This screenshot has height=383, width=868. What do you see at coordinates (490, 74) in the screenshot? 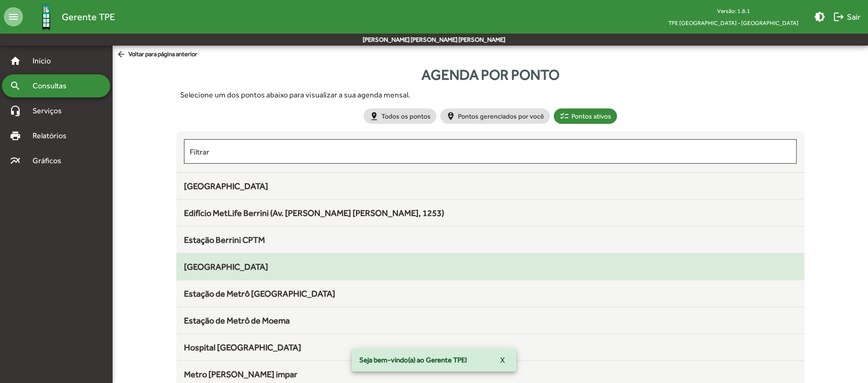
I see `div: Agenda por ponto` at bounding box center [490, 74].